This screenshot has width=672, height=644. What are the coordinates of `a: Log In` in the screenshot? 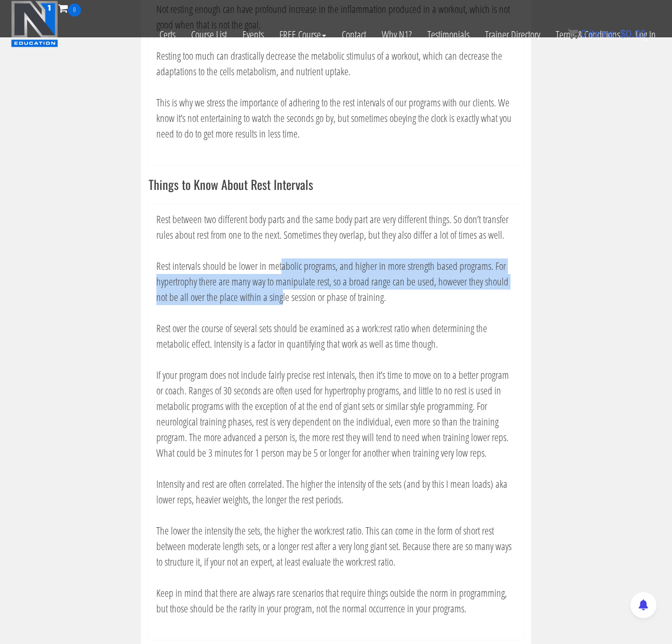 It's located at (646, 35).